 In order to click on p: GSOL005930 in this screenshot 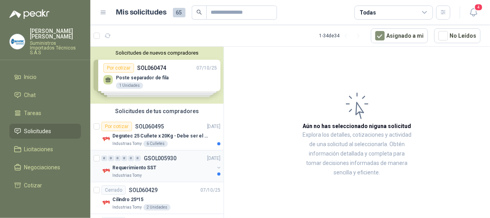, I will do `click(160, 158)`.